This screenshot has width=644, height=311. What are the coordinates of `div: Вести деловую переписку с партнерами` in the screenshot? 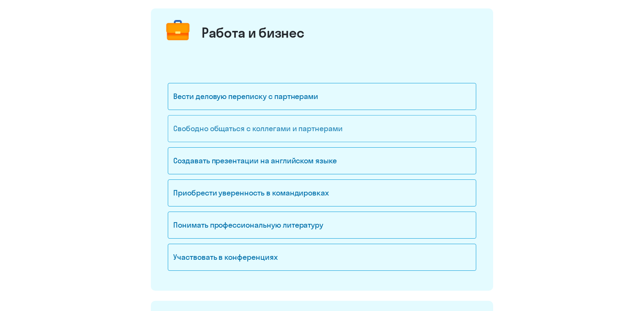 It's located at (322, 97).